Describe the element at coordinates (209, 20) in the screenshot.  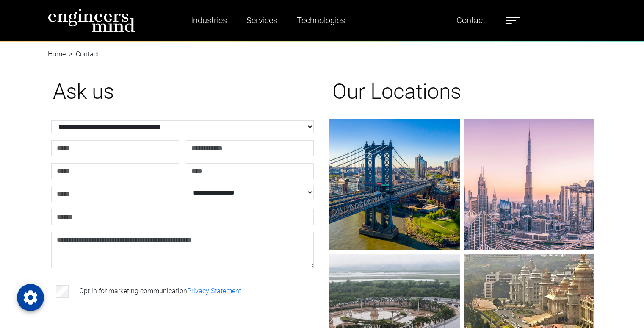
I see `a: Industries` at that location.